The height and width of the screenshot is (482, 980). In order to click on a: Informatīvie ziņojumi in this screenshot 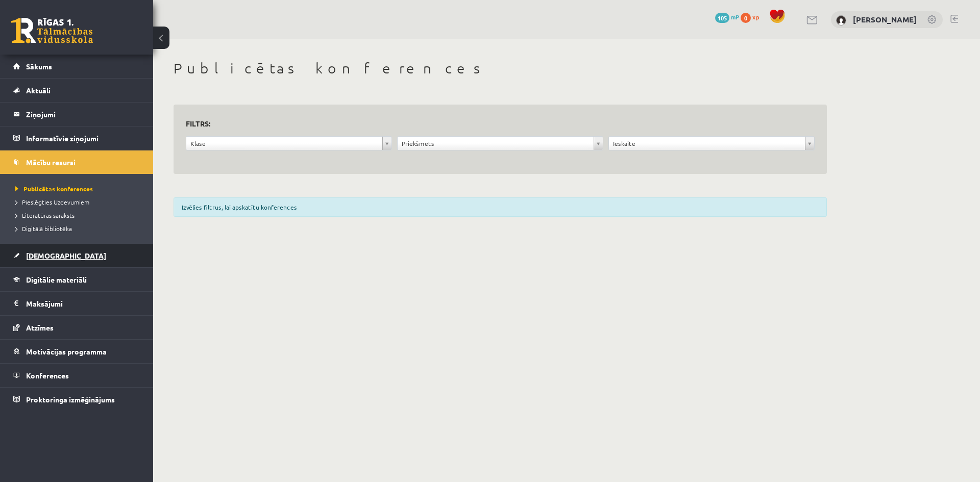, I will do `click(76, 139)`.